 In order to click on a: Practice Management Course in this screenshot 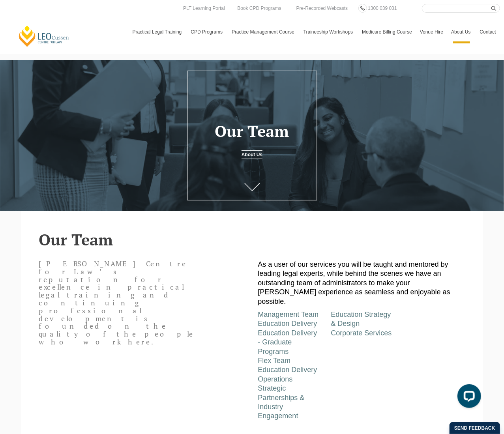, I will do `click(264, 32)`.